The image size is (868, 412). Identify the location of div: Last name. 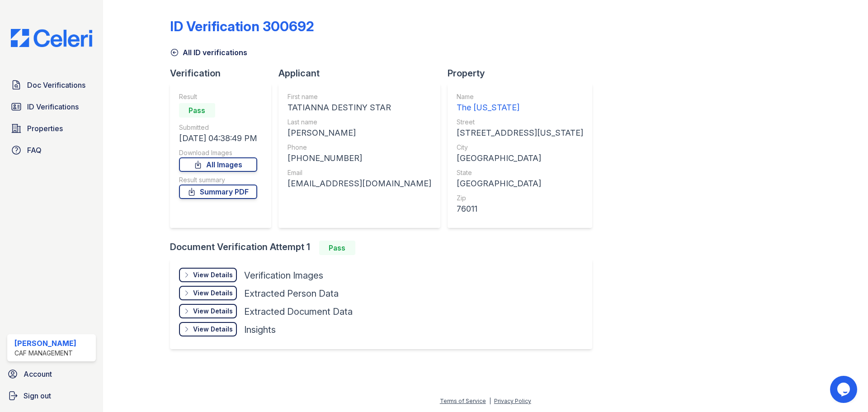
(359, 122).